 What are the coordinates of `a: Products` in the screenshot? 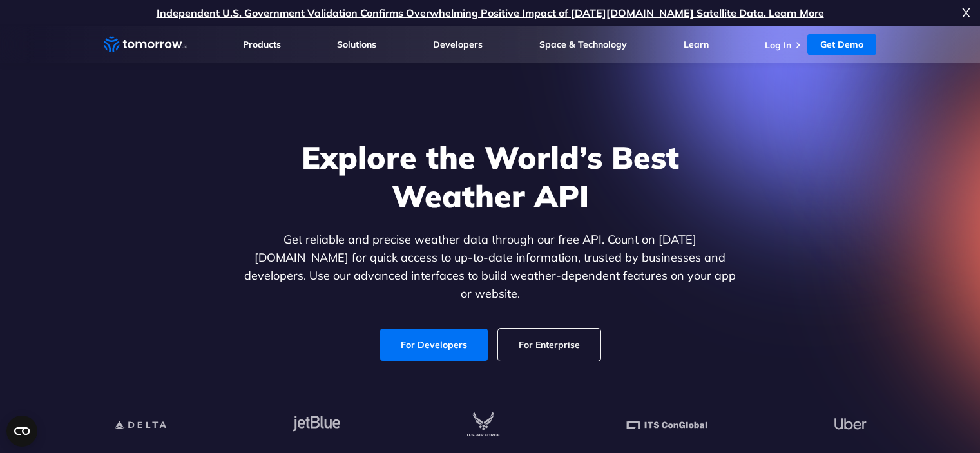 It's located at (261, 44).